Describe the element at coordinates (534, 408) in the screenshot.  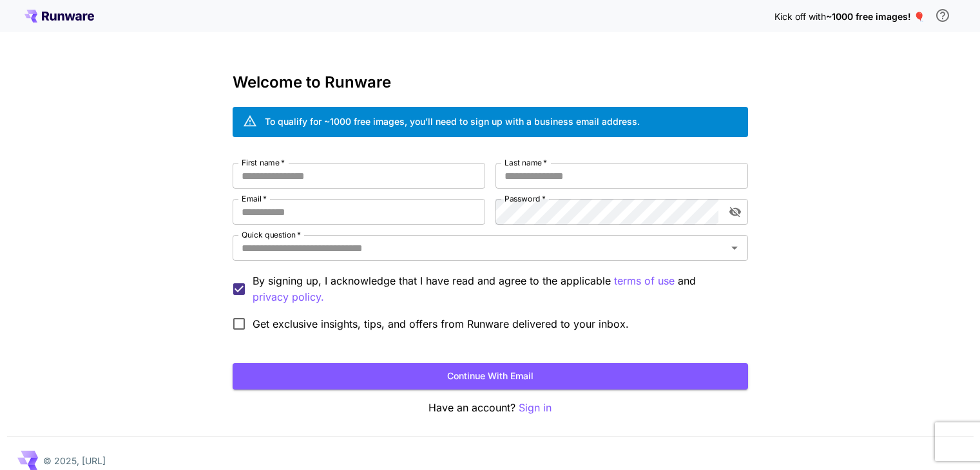
I see `button: Sign in` at that location.